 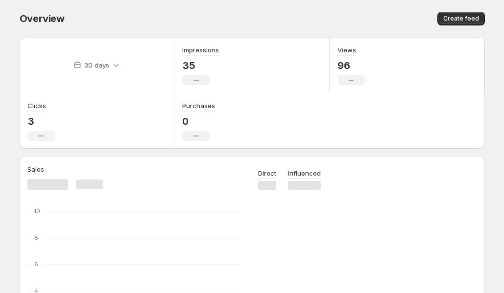 I want to click on text: 8, so click(x=36, y=238).